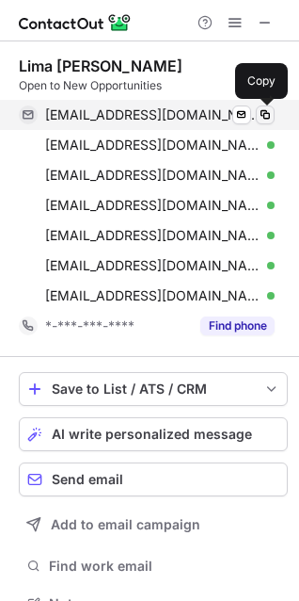 This screenshot has height=601, width=299. What do you see at coordinates (125, 524) in the screenshot?
I see `span: Add to email campaign` at bounding box center [125, 524].